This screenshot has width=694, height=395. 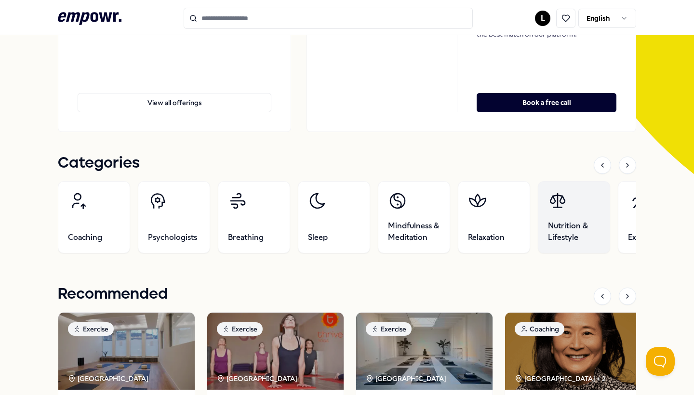 I want to click on button: View all offerings, so click(x=174, y=103).